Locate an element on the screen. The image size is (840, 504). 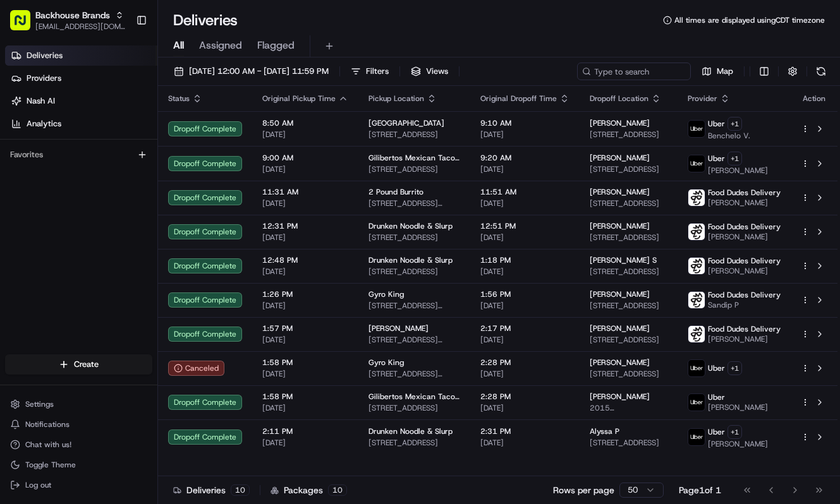
span: 9:00 AM is located at coordinates (305, 158).